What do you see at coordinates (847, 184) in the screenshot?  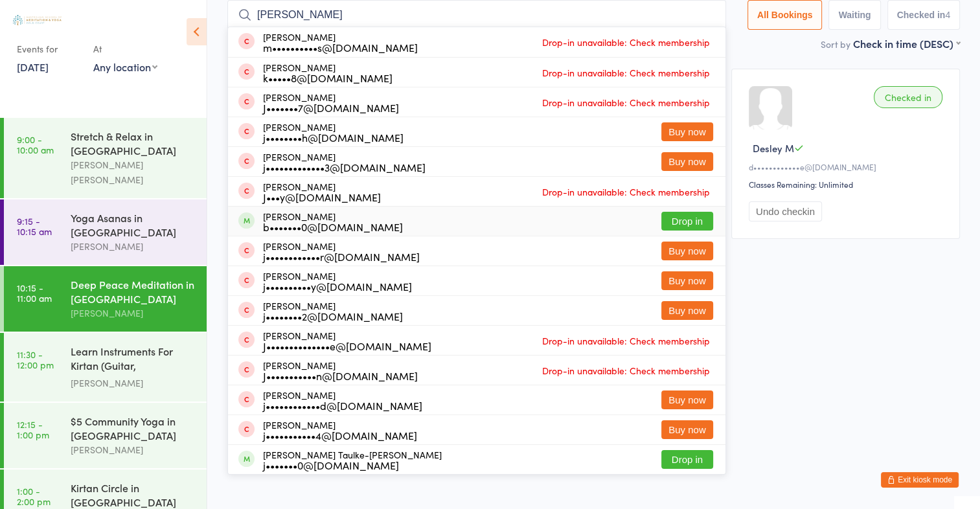 I see `div: Classes Remaining: Unlimited` at bounding box center [847, 184].